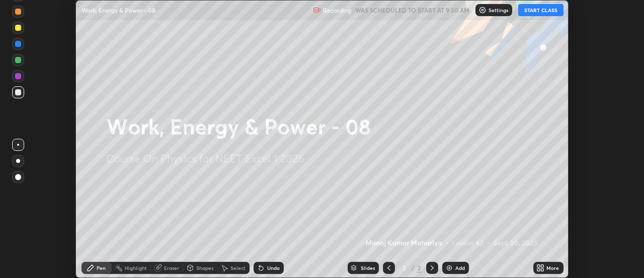 This screenshot has width=644, height=278. I want to click on div: Slides, so click(368, 267).